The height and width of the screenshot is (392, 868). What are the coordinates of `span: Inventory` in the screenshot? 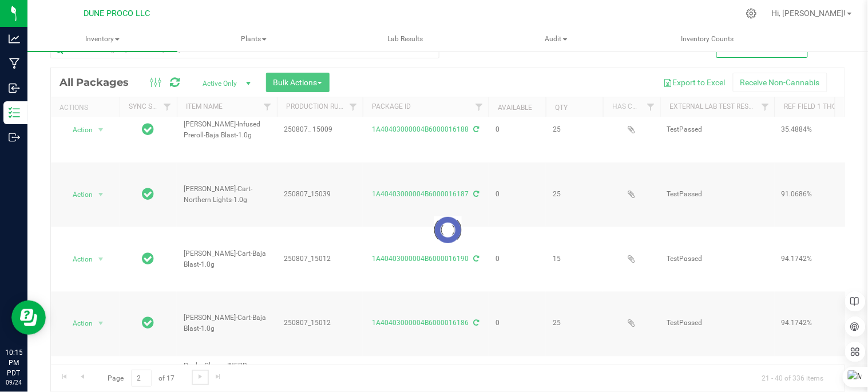 It's located at (102, 39).